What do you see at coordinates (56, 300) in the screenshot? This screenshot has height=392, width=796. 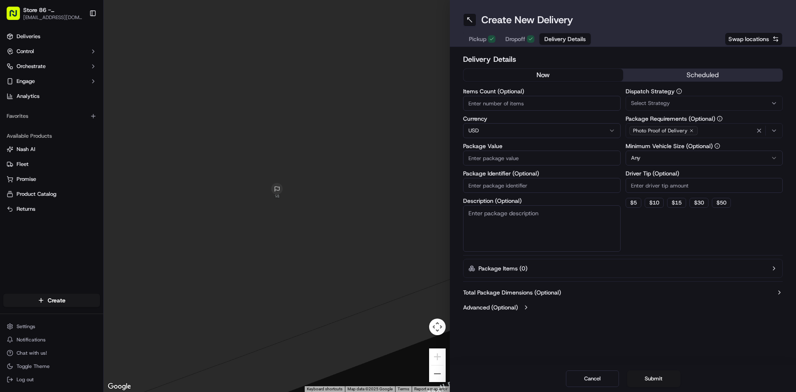 I see `span: Create` at bounding box center [56, 300].